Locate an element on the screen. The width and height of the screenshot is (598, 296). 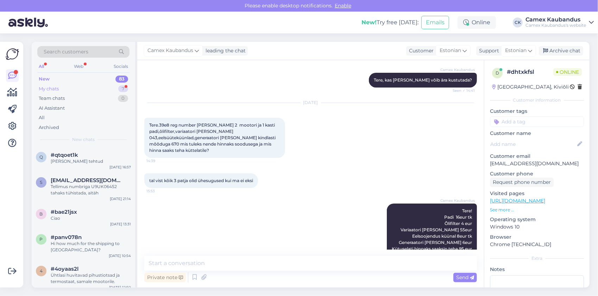
span: #panv078n is located at coordinates (66, 238).